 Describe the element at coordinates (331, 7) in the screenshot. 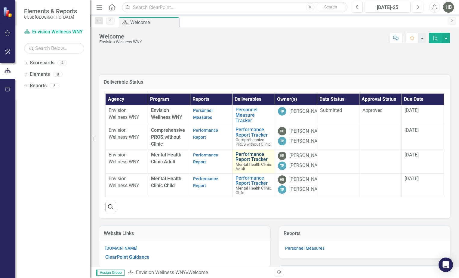

I see `span: Search` at that location.